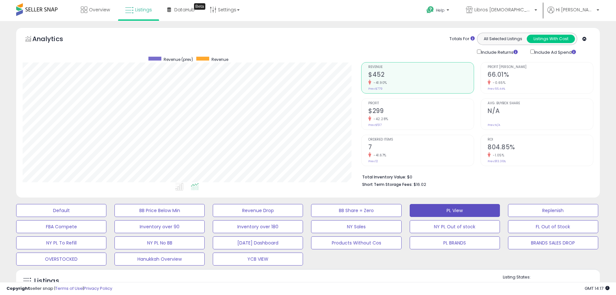  I want to click on button: BB Price Below Min, so click(160, 210).